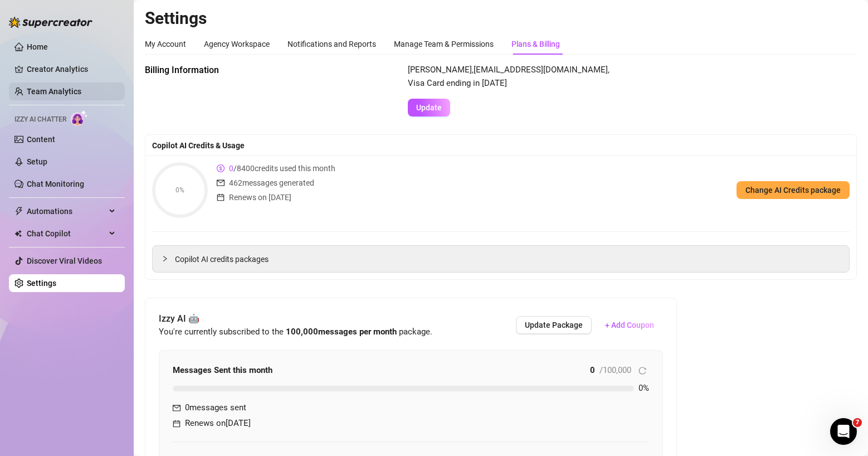  Describe the element at coordinates (643, 371) in the screenshot. I see `span: reload` at that location.